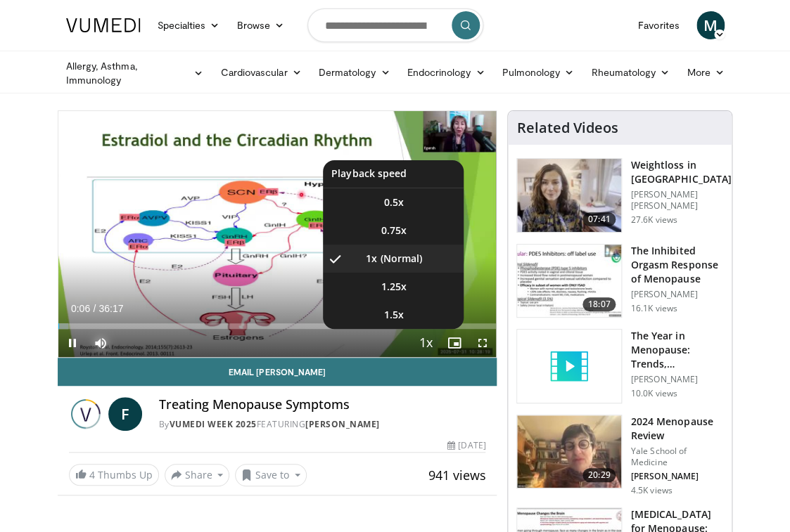 The image size is (790, 532). I want to click on span: 941 views, so click(456, 476).